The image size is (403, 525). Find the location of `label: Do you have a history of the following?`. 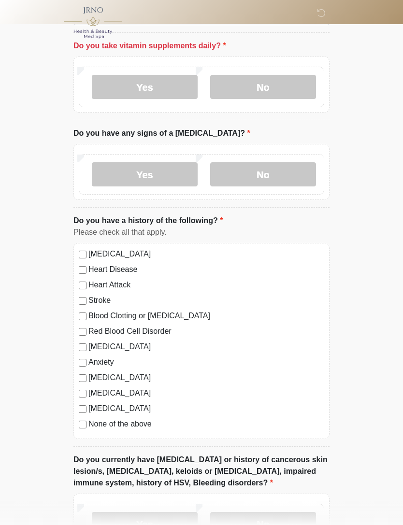

label: Do you have a history of the following? is located at coordinates (148, 221).